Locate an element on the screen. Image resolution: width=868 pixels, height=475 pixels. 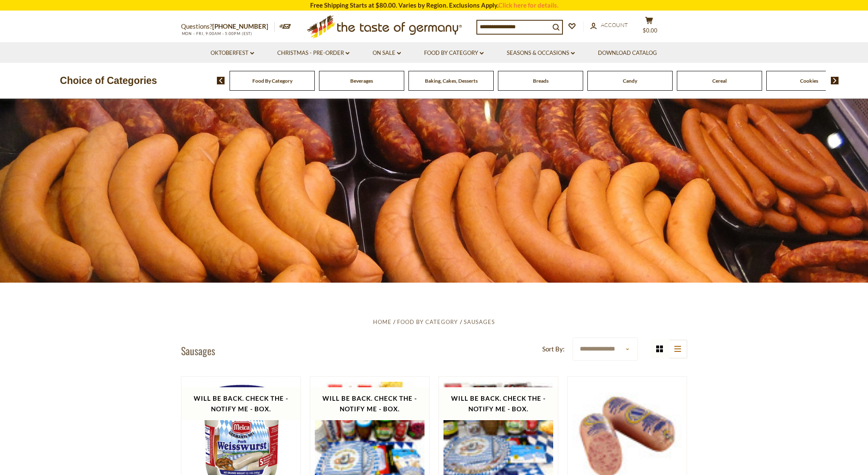
a: Seasons & Occasions is located at coordinates (540, 53).